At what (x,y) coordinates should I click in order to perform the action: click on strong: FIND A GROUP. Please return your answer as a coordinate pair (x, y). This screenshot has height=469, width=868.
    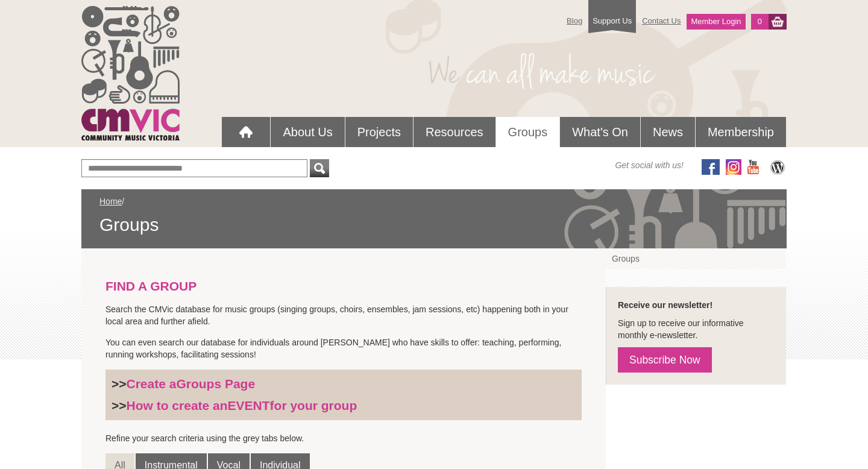
    Looking at the image, I should click on (150, 286).